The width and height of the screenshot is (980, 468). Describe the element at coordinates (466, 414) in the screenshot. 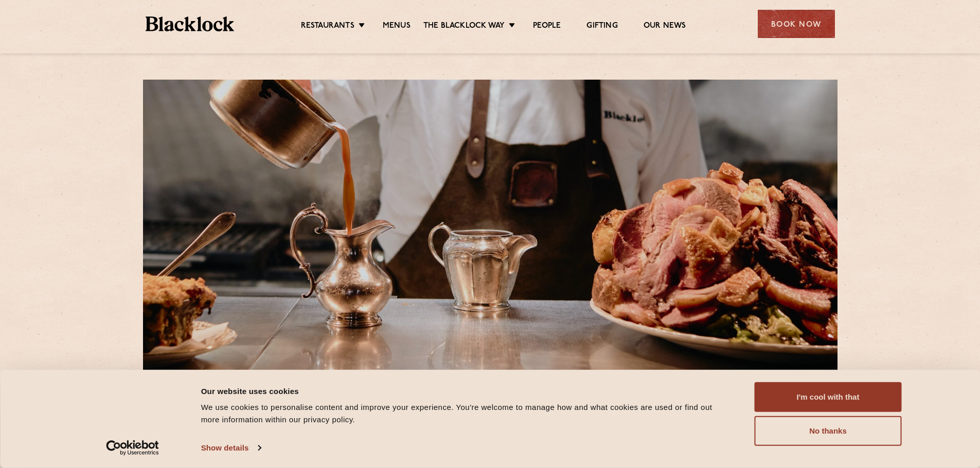

I see `div: We use cookies to personalise content and improve your experience. You're welcome to manage how a...` at that location.